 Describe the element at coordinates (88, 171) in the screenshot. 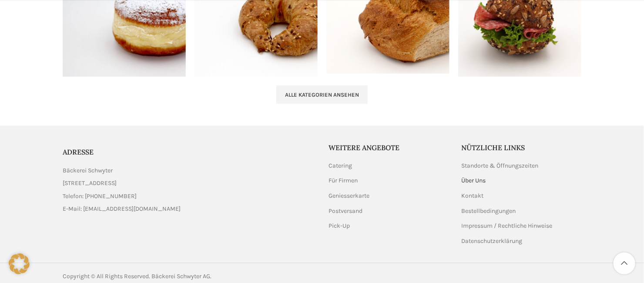

I see `span: Bäckerei Schwyter` at that location.